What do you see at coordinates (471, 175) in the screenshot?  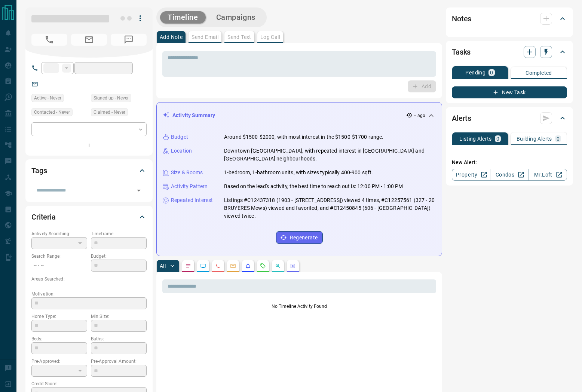 I see `a: Property` at bounding box center [471, 175].